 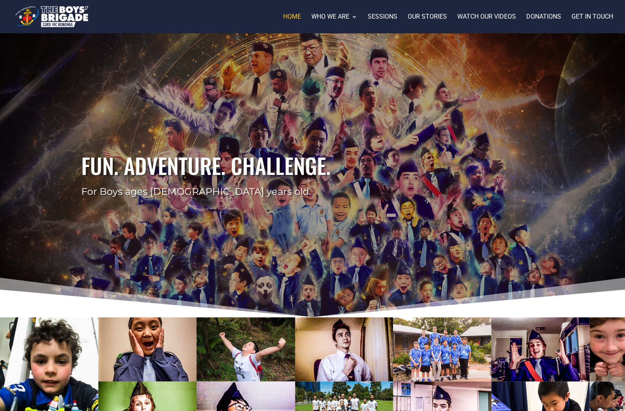 What do you see at coordinates (52, 17) in the screenshot?
I see `img: The Boys' Brigade 33rd Vic Boronia` at bounding box center [52, 17].